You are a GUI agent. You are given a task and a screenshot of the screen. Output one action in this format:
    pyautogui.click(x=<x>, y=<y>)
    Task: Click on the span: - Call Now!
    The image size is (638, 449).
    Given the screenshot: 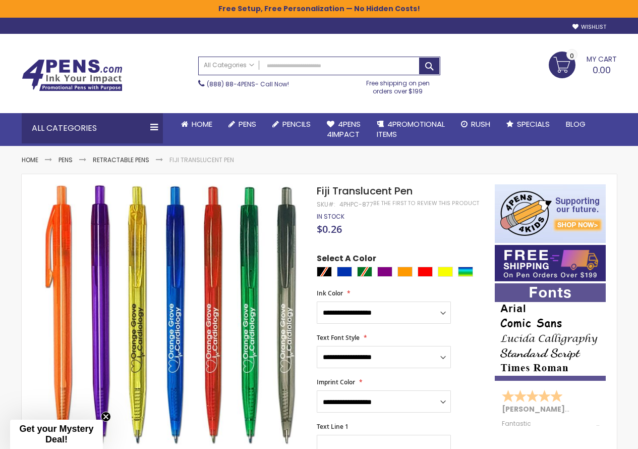 What is the action you would take?
    pyautogui.click(x=248, y=84)
    